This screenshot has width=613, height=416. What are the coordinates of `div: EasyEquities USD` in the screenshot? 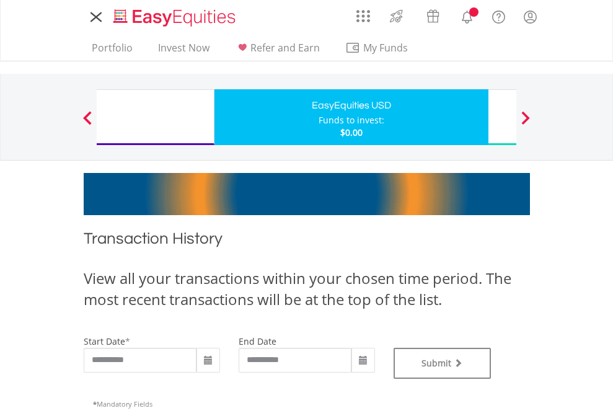 It's located at (352, 105).